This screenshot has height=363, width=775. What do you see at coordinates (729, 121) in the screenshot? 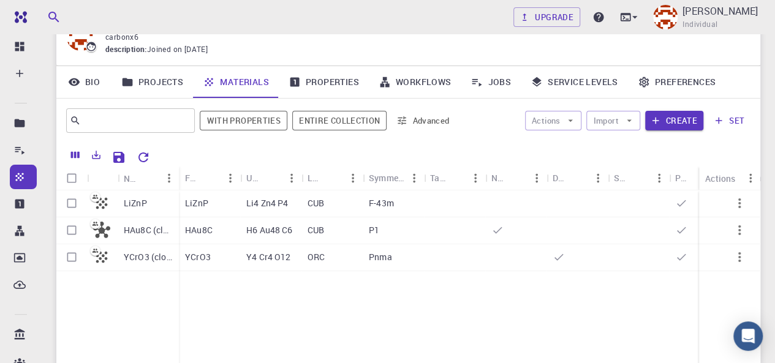
I see `button: set` at bounding box center [729, 121].